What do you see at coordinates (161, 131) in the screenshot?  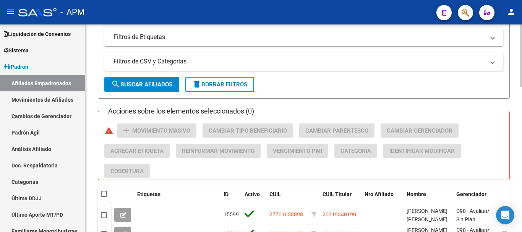 I see `span: Movimiento Masivo` at bounding box center [161, 131].